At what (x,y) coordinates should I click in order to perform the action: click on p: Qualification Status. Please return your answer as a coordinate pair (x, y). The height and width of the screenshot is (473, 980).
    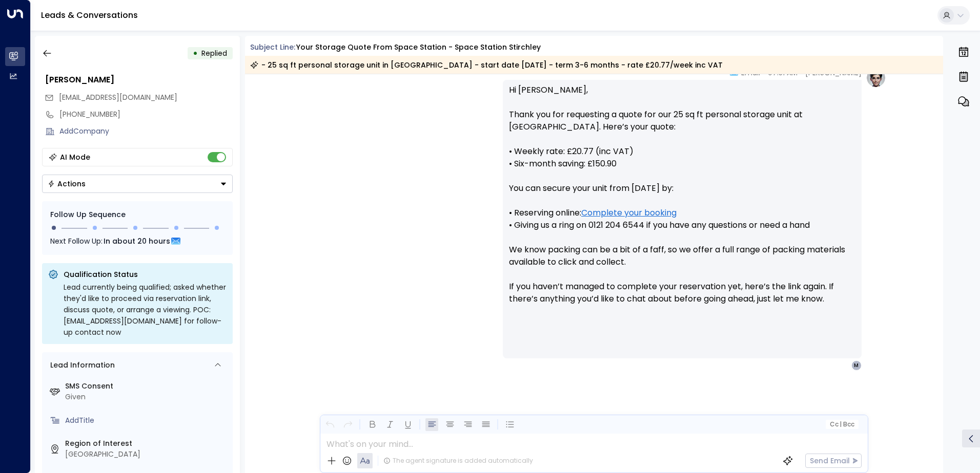
    Looking at the image, I should click on (145, 274).